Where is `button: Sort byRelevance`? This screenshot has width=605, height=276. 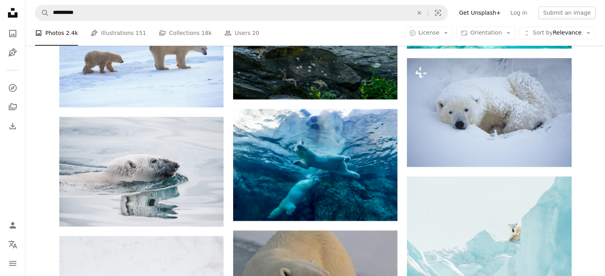
button: Sort byRelevance is located at coordinates (557, 33).